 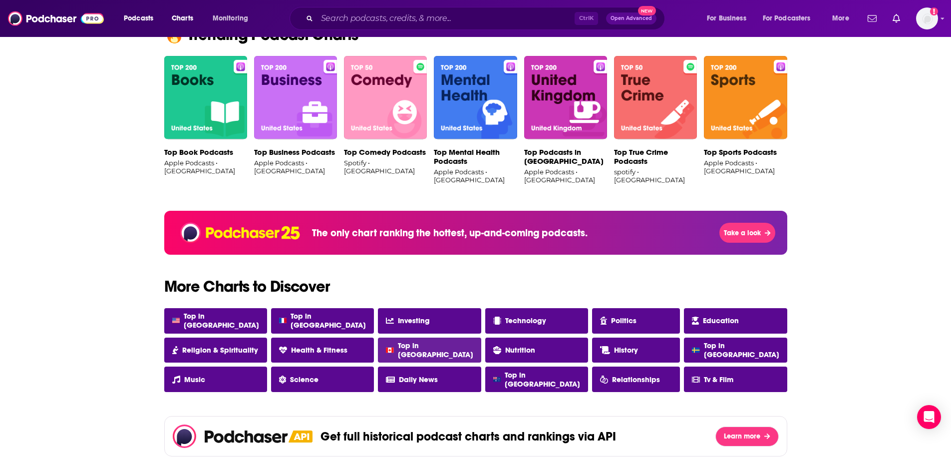 I want to click on span: Monitoring, so click(x=230, y=18).